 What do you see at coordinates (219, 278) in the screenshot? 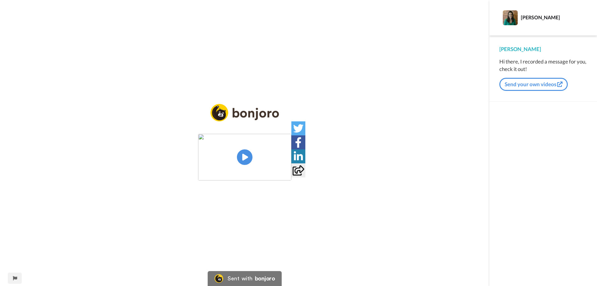
I see `img: Bonjoro Logo` at bounding box center [219, 278].